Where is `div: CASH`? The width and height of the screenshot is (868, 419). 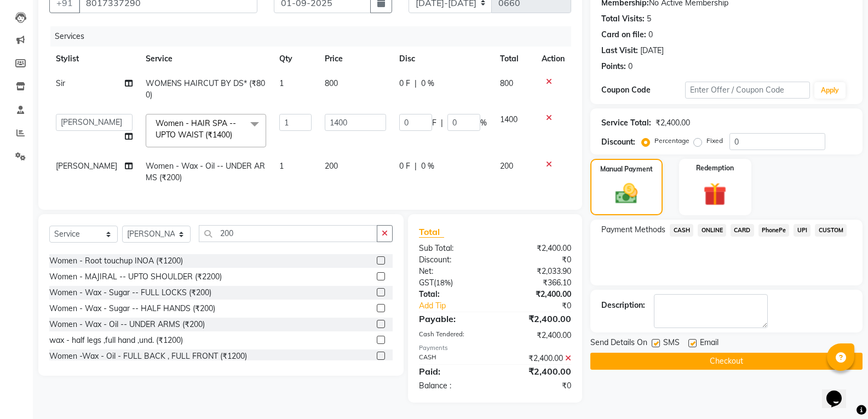 div: CASH is located at coordinates (453, 358).